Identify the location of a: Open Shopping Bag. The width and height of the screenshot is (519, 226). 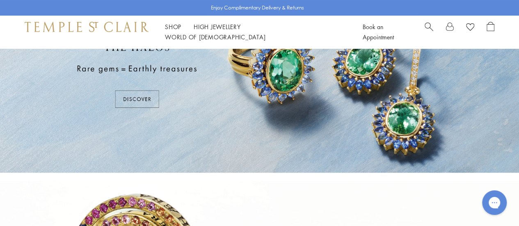
(490, 32).